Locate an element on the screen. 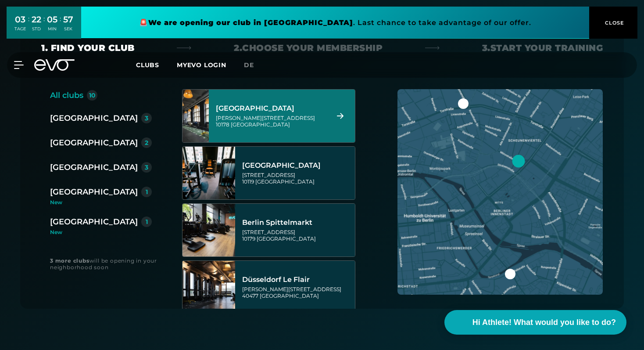 This screenshot has width=644, height=350. div: 22 is located at coordinates (36, 19).